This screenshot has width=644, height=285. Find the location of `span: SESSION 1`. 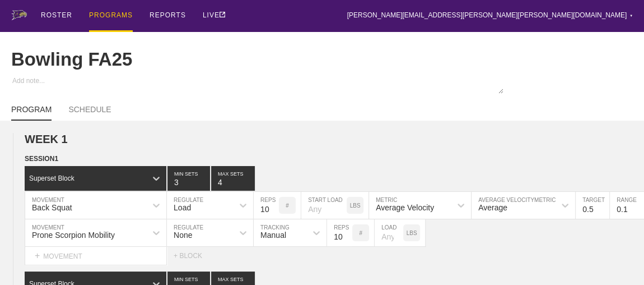

span: SESSION 1 is located at coordinates (42, 158).